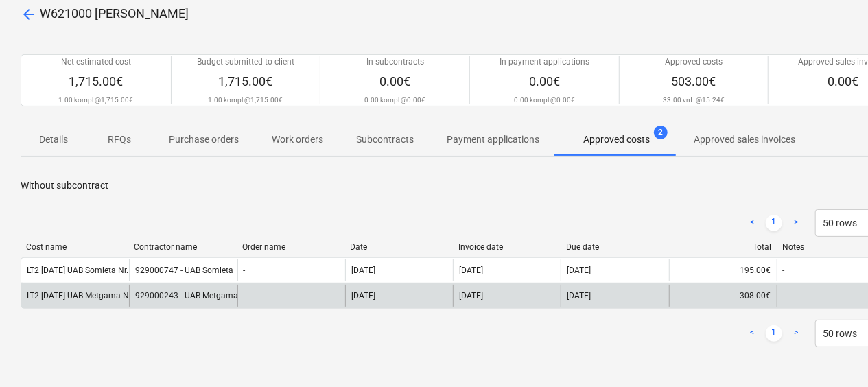 This screenshot has height=387, width=868. Describe the element at coordinates (183, 270) in the screenshot. I see `div: 929000747 - UAB Somleta` at that location.